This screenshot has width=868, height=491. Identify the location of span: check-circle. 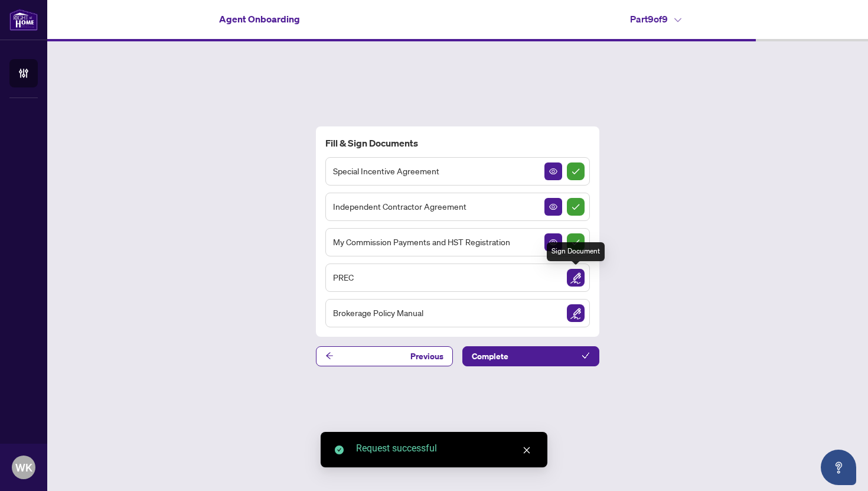
(339, 450).